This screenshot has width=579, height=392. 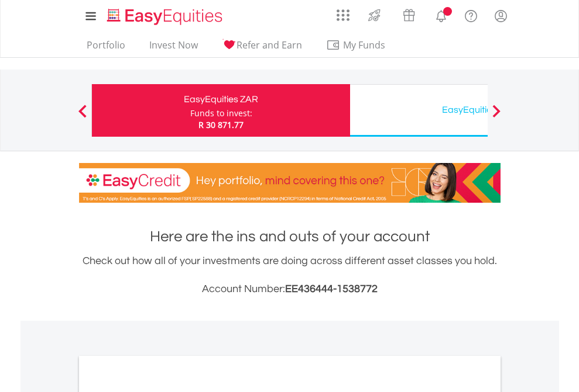 What do you see at coordinates (290, 237) in the screenshot?
I see `h1: Here are the ins and outs of your account` at bounding box center [290, 237].